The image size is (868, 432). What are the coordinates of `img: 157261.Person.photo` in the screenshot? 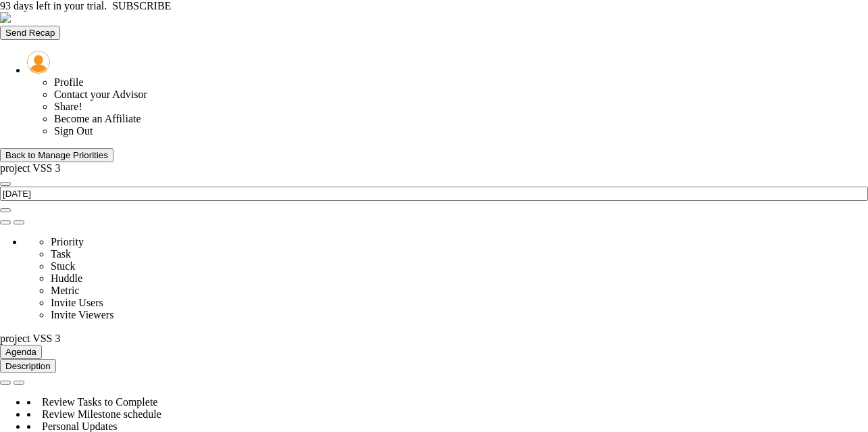 It's located at (38, 62).